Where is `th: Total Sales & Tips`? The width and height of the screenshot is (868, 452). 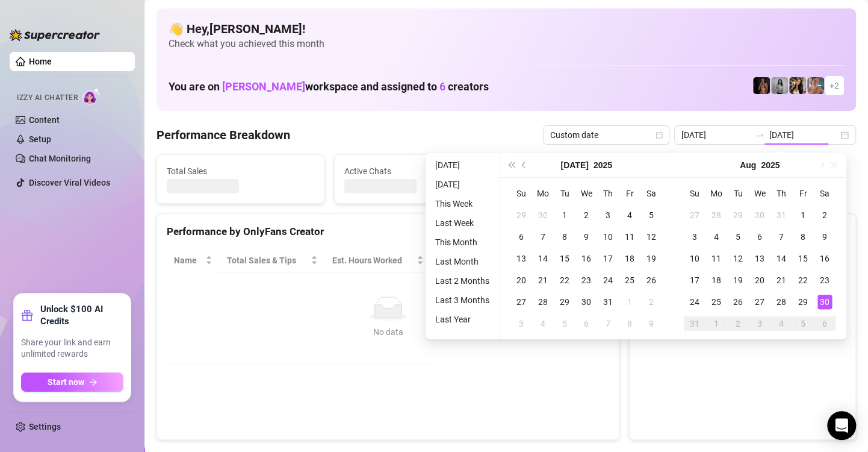
th: Total Sales & Tips is located at coordinates (272, 260).